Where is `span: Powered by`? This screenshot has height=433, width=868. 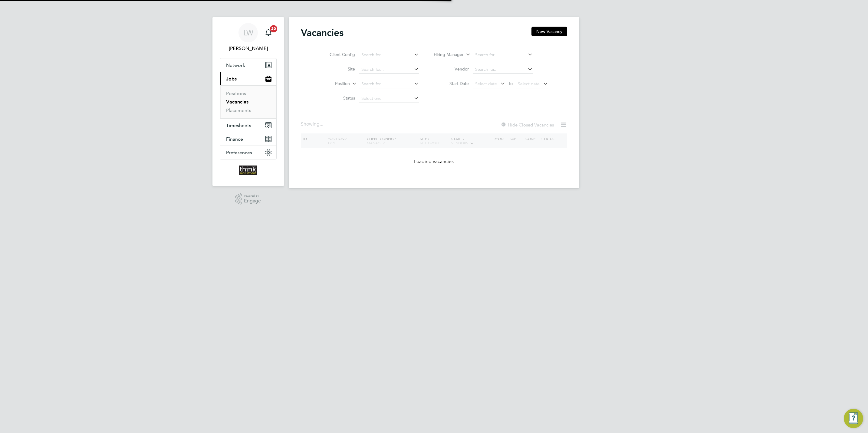 span: Powered by is located at coordinates (253, 195).